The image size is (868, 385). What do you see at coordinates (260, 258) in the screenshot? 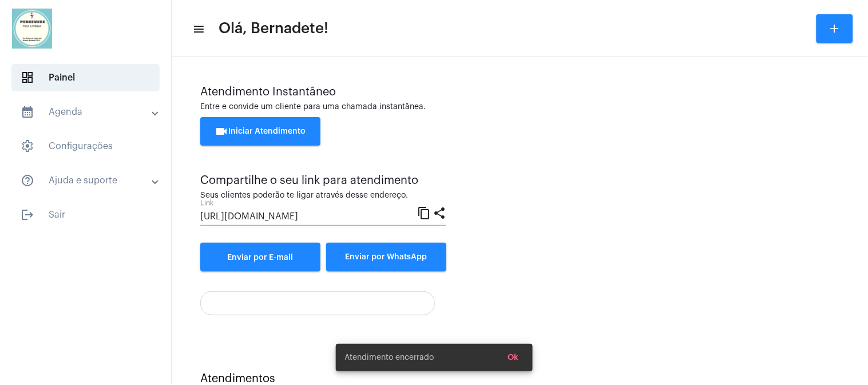
I see `span: Enviar por E-mail` at bounding box center [260, 258].